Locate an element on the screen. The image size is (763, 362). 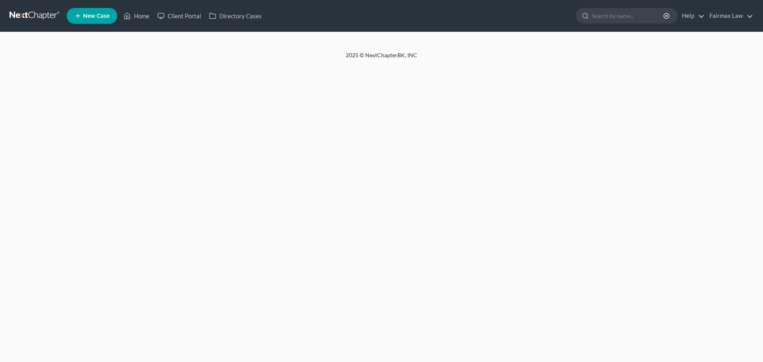
a: Client Portal is located at coordinates (179, 16).